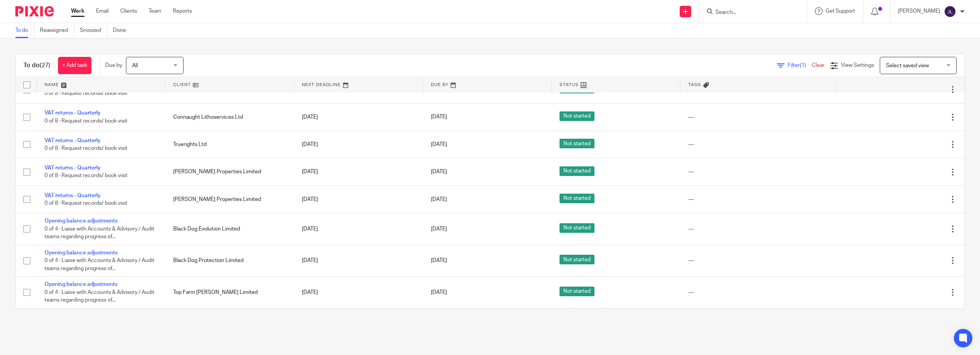 This screenshot has height=355, width=980. What do you see at coordinates (951, 11) in the screenshot?
I see `img: svg%3E` at bounding box center [951, 11].